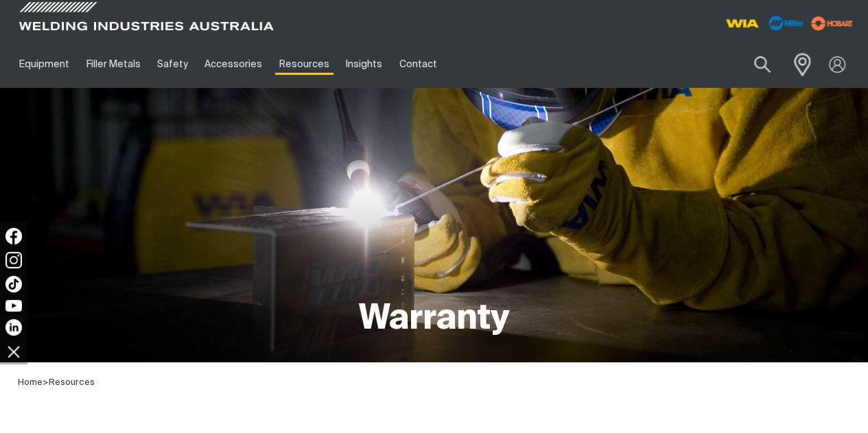  What do you see at coordinates (763, 63) in the screenshot?
I see `button: Search products` at bounding box center [763, 63].